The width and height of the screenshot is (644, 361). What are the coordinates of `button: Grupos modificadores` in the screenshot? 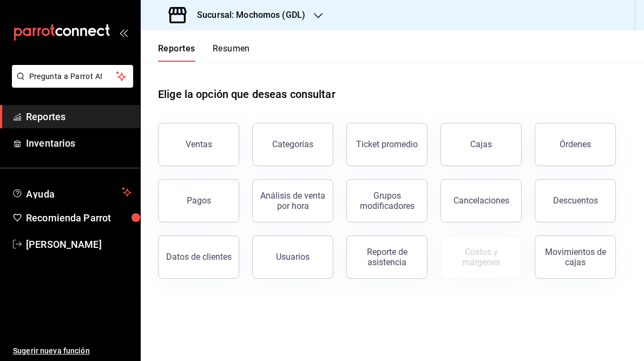 It's located at (387, 201).